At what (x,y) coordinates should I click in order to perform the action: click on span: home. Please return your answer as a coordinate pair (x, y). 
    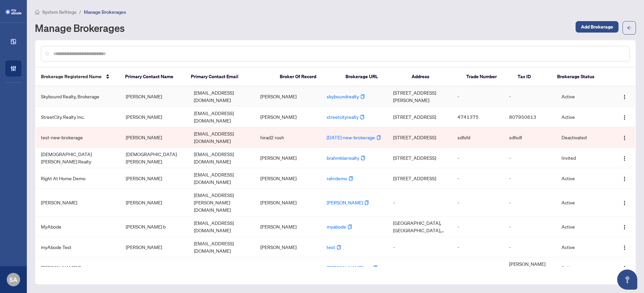
    Looking at the image, I should click on (37, 12).